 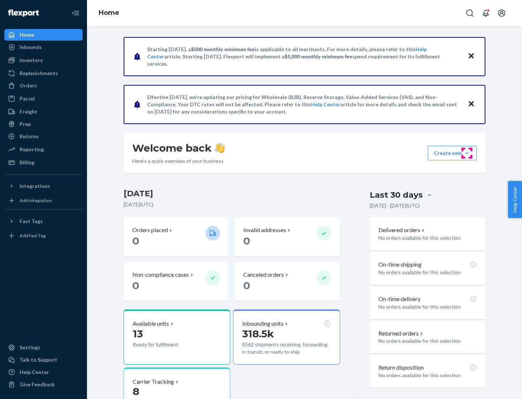 What do you see at coordinates (318, 56) in the screenshot?
I see `span: $5,000 monthly minimum fee` at bounding box center [318, 56].